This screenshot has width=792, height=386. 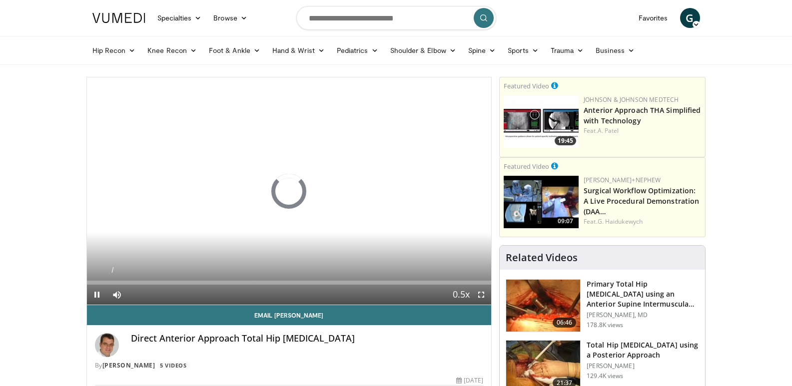 I want to click on a: Pediatrics, so click(x=357, y=50).